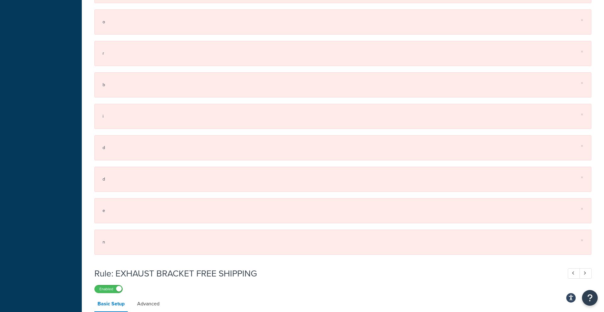 Image resolution: width=604 pixels, height=312 pixels. What do you see at coordinates (325, 273) in the screenshot?
I see `h1: Rule: EXHAUST BRACKET FREE SHIPPING` at bounding box center [325, 273].